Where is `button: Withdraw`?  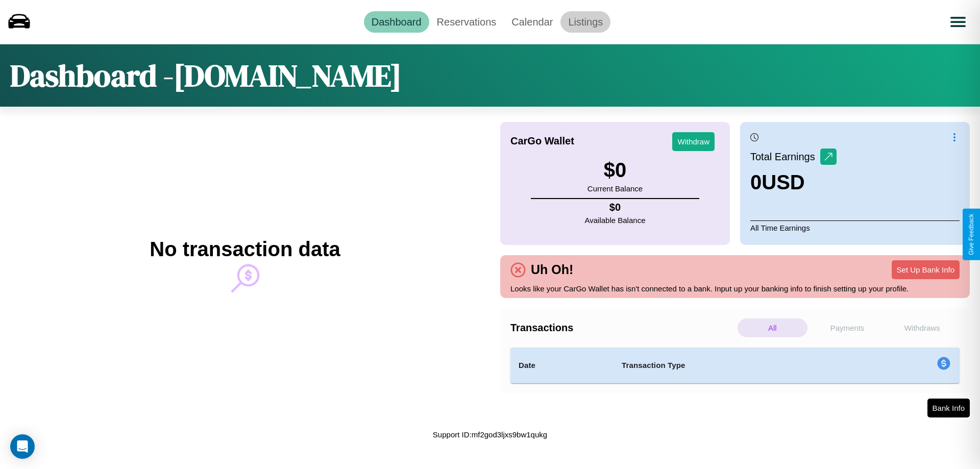 button: Withdraw is located at coordinates (693, 142).